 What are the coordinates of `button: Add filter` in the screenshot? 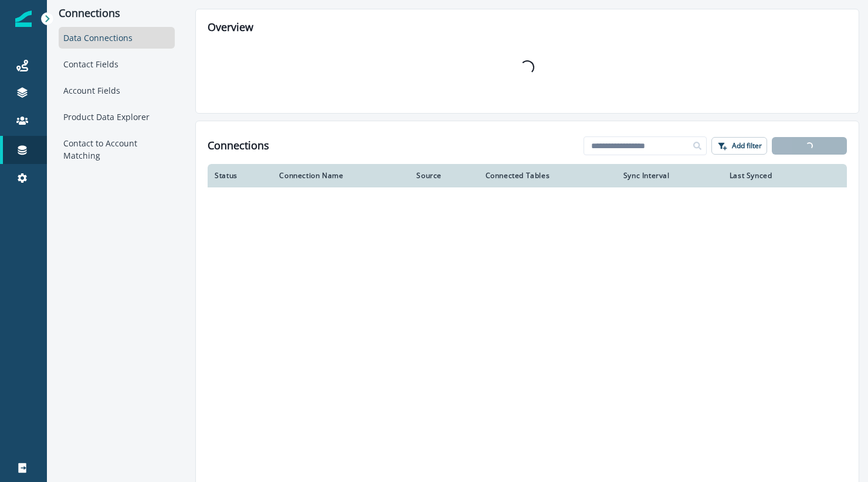 It's located at (738, 146).